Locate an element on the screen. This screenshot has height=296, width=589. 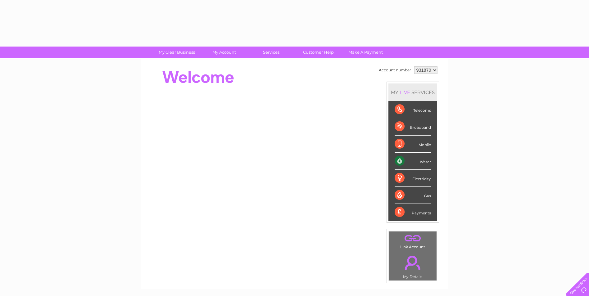
a: My Clear Business is located at coordinates (177, 52).